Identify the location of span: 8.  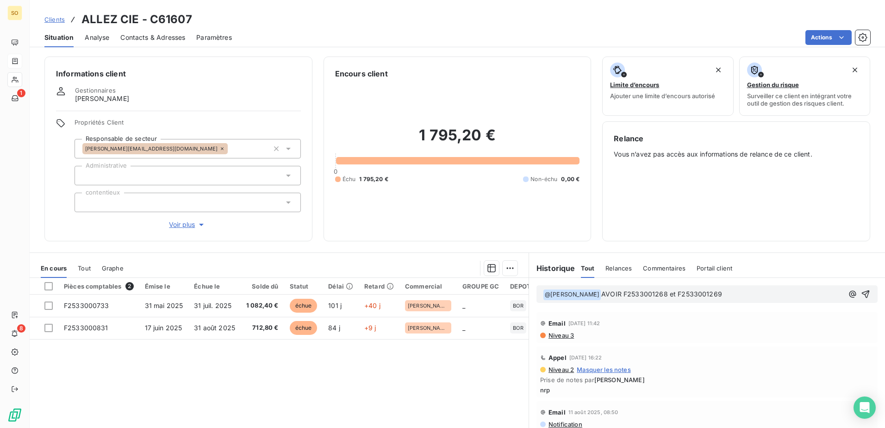
(21, 328).